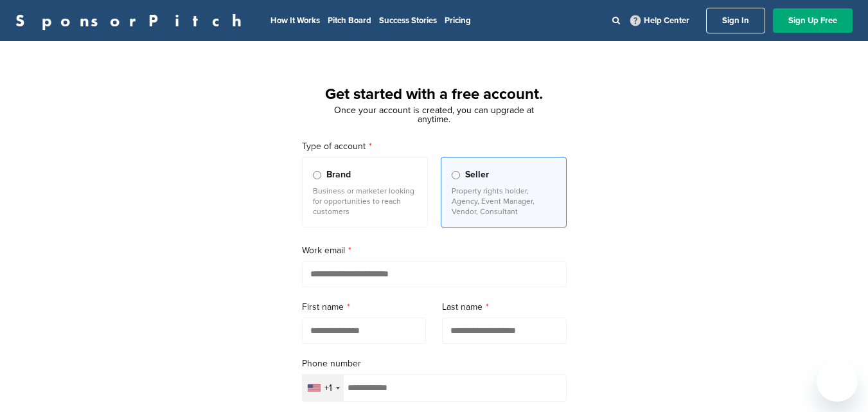 The width and height of the screenshot is (868, 412). I want to click on p: Business or marketer looking for opportunities to reach customers, so click(365, 201).